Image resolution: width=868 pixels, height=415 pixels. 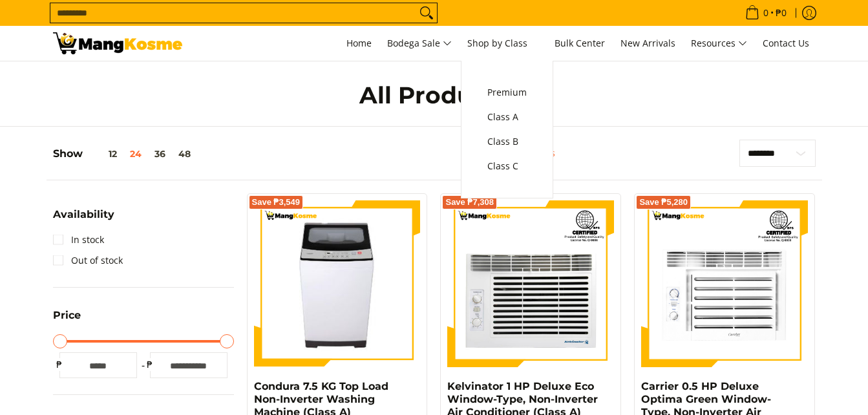 What do you see at coordinates (531, 283) in the screenshot?
I see `img: Kelvinator 1 HP Deluxe Eco Window-Type, Non-Inverter Air Conditioner (Class A)` at bounding box center [531, 283].